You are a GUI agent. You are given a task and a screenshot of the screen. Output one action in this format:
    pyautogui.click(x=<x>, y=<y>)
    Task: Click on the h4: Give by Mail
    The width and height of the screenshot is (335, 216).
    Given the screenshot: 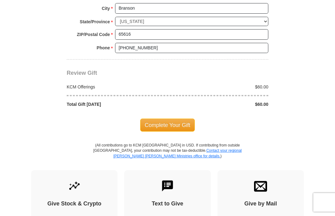 What is the action you would take?
    pyautogui.click(x=261, y=204)
    